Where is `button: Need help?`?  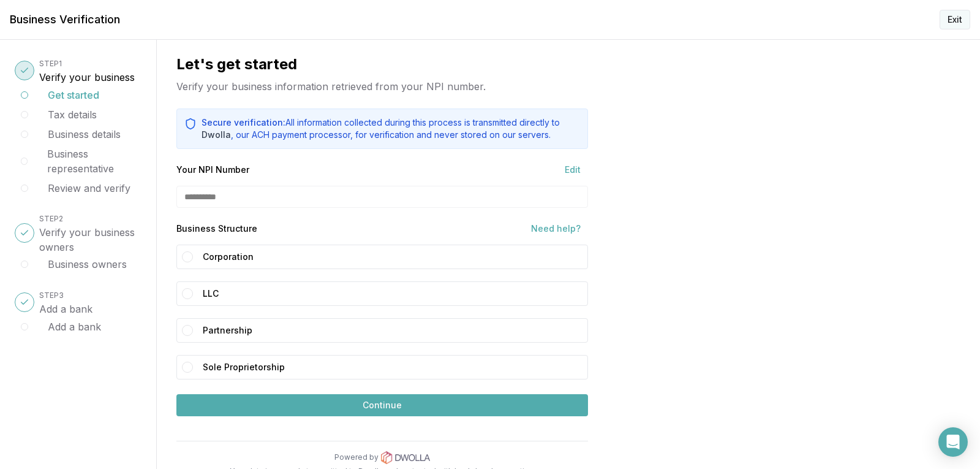 button: Need help? is located at coordinates (555, 228).